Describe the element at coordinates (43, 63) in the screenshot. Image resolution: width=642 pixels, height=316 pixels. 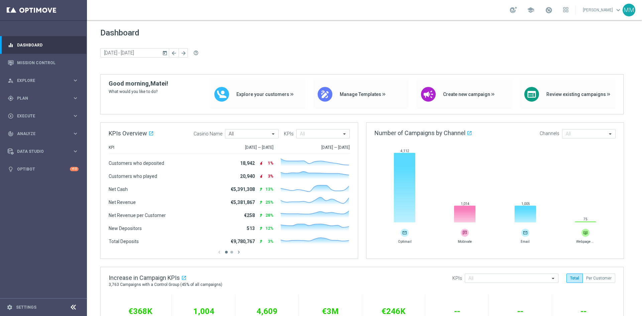
I see `button: Mission Control` at that location.